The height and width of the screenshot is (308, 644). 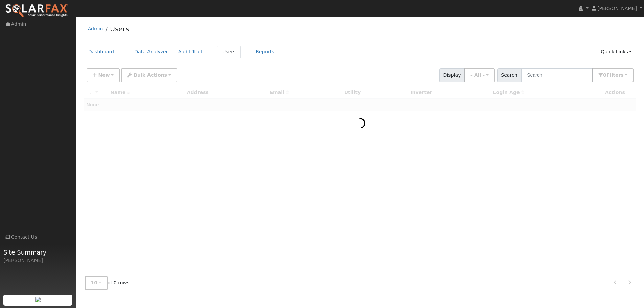 What do you see at coordinates (190, 52) in the screenshot?
I see `a: Audit Trail` at bounding box center [190, 52].